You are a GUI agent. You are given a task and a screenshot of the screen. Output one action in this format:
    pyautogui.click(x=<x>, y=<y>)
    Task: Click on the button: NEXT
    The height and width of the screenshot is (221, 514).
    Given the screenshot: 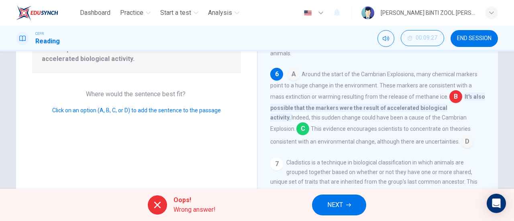 What is the action you would take?
    pyautogui.click(x=339, y=205)
    